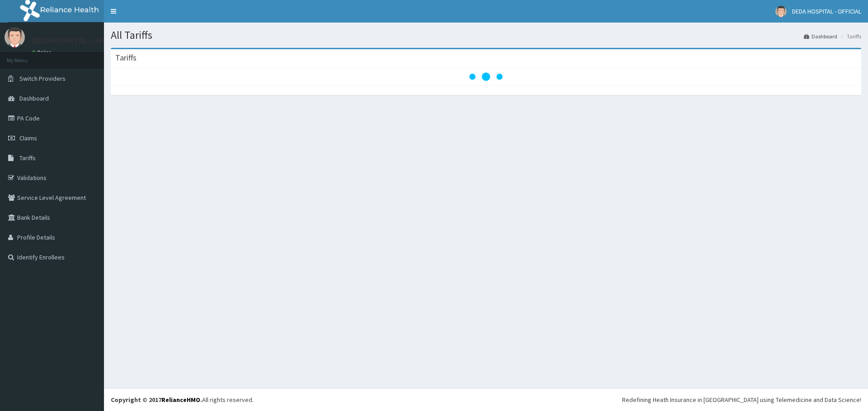 This screenshot has width=868, height=411. Describe the element at coordinates (43, 78) in the screenshot. I see `span: Switch Providers` at that location.